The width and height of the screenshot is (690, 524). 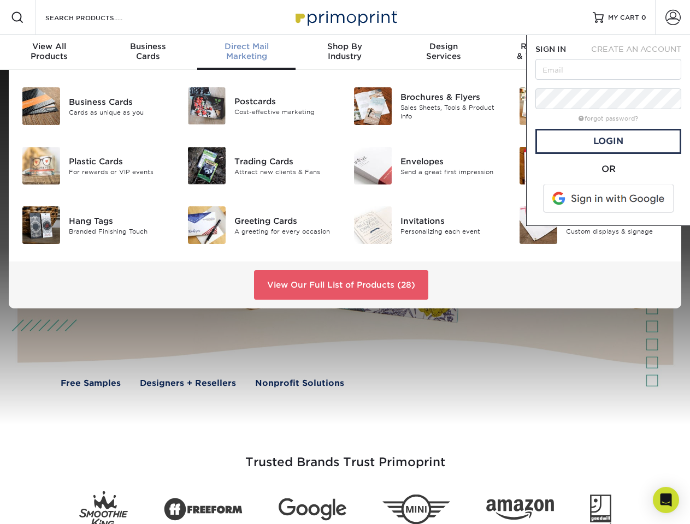 What do you see at coordinates (608, 141) in the screenshot?
I see `a: Login` at bounding box center [608, 141].